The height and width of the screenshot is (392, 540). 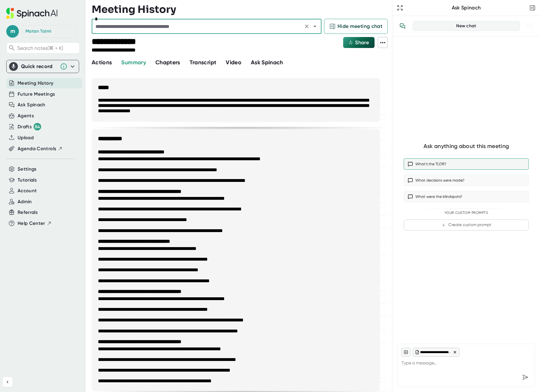 What do you see at coordinates (466, 146) in the screenshot?
I see `div: Ask anything about this meeting` at bounding box center [466, 146].